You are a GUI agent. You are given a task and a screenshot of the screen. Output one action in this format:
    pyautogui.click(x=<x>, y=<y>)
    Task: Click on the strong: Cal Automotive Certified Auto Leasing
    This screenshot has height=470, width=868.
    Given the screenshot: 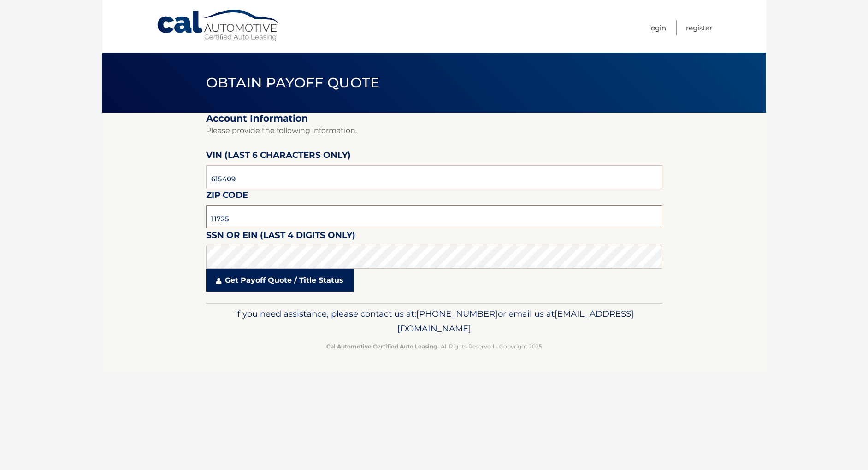 What is the action you would take?
    pyautogui.click(x=381, y=346)
    